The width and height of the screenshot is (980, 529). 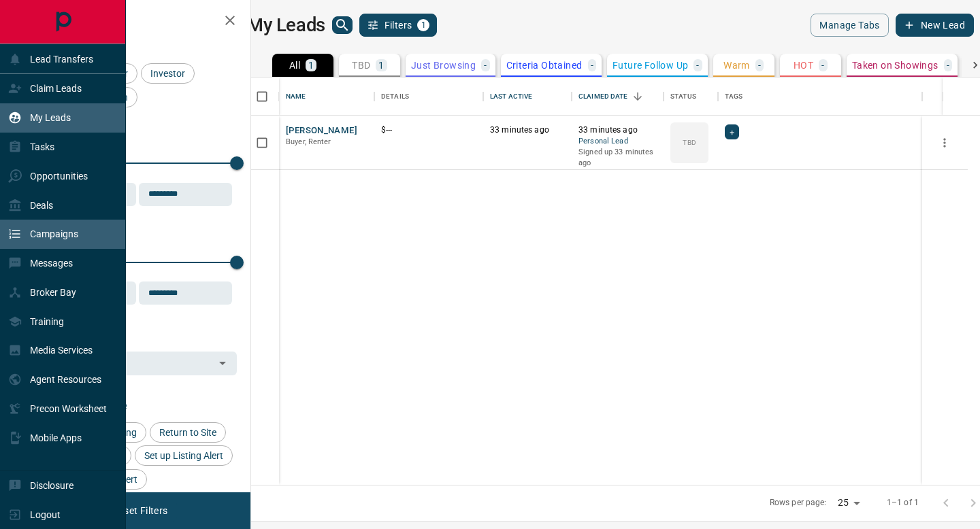 I want to click on span: Personal Lead, so click(x=617, y=141).